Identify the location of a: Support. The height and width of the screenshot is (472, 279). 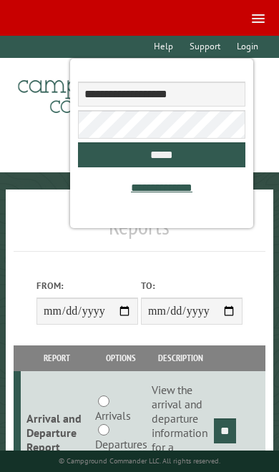
(205, 47).